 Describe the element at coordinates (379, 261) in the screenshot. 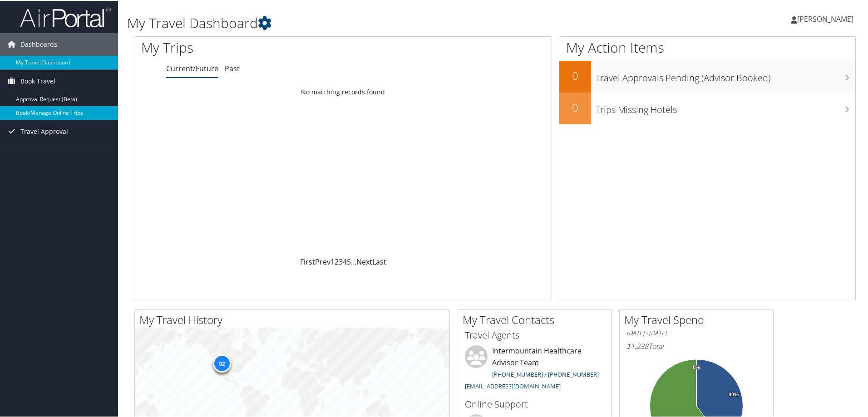

I see `a: Last` at that location.